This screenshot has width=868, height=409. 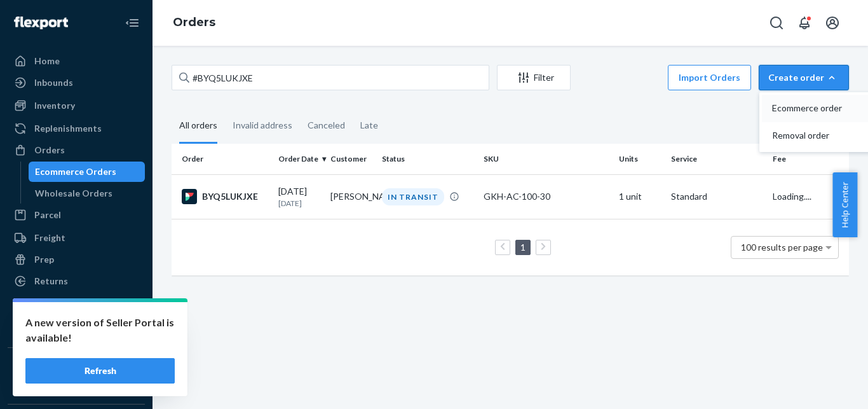 I want to click on a: Replenishments, so click(x=76, y=129).